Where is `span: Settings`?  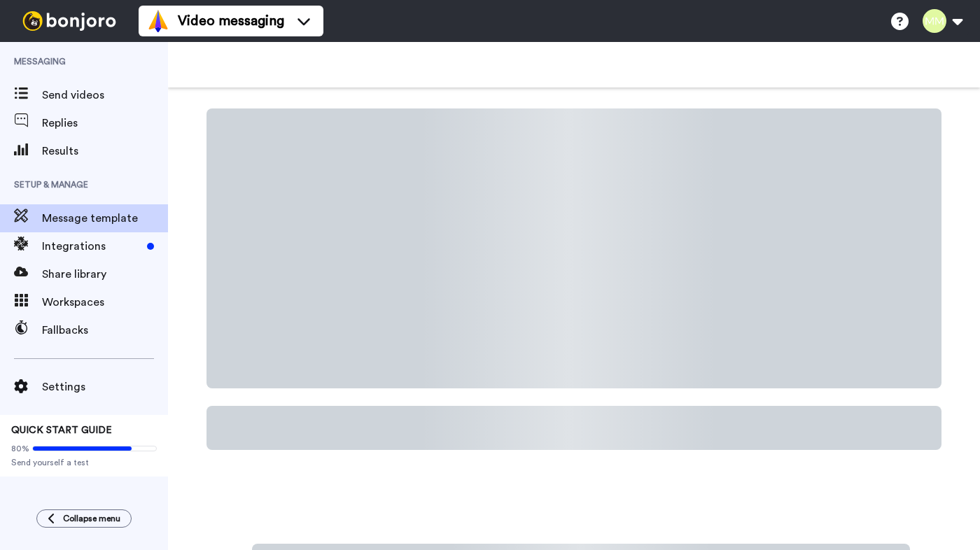
span: Settings is located at coordinates (105, 387).